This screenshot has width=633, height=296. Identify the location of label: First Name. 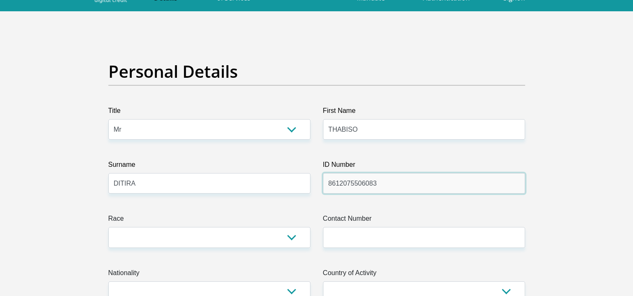
(424, 113).